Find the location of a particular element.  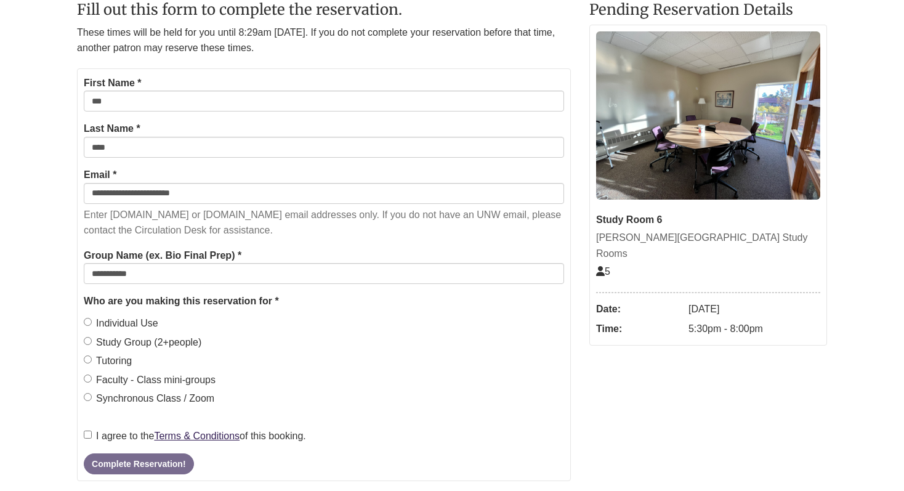

label: Study Group (2+people) is located at coordinates (142, 343).